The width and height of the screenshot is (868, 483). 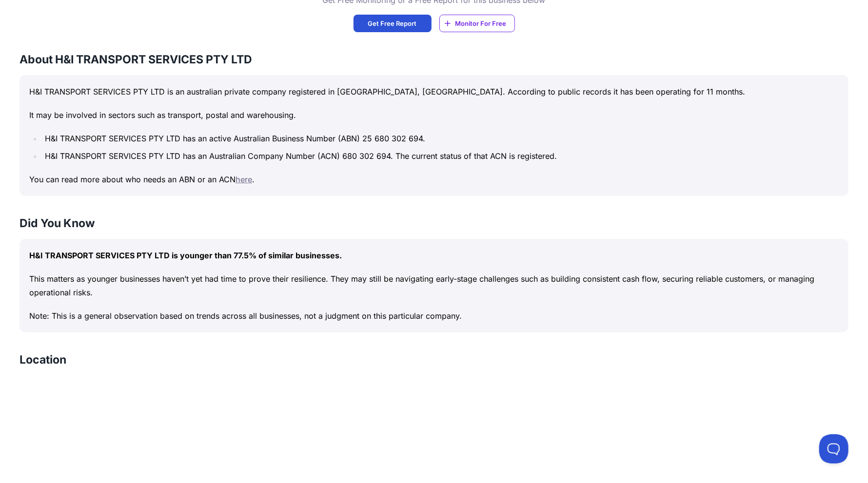 What do you see at coordinates (441, 156) in the screenshot?
I see `li: H&I TRANSPORT SERVICES PTY LTD has an Australian Company Number (ACN) 680 302 694. The current st...` at bounding box center [441, 156].